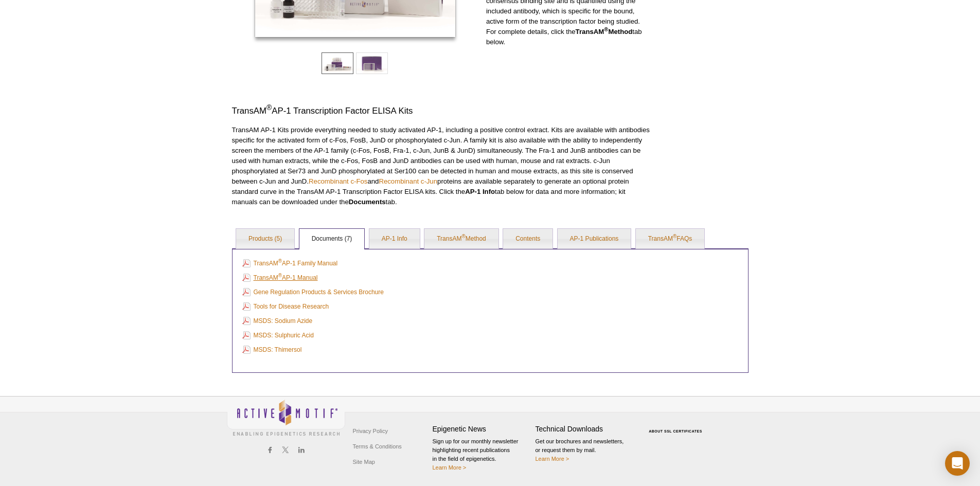 The height and width of the screenshot is (486, 980). Describe the element at coordinates (394, 239) in the screenshot. I see `a: AP-1 Info` at that location.